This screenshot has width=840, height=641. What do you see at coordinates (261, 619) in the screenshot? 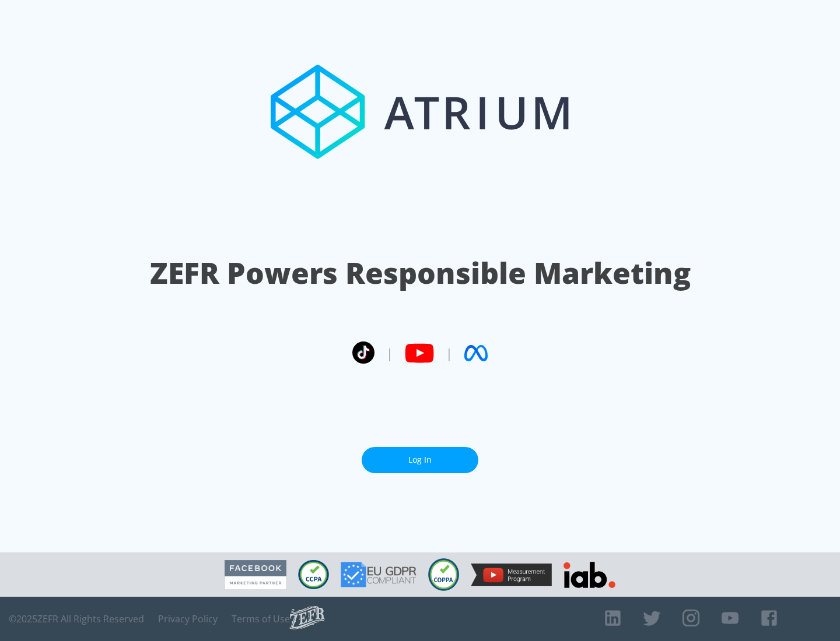
I see `a: Terms of Use` at bounding box center [261, 619].